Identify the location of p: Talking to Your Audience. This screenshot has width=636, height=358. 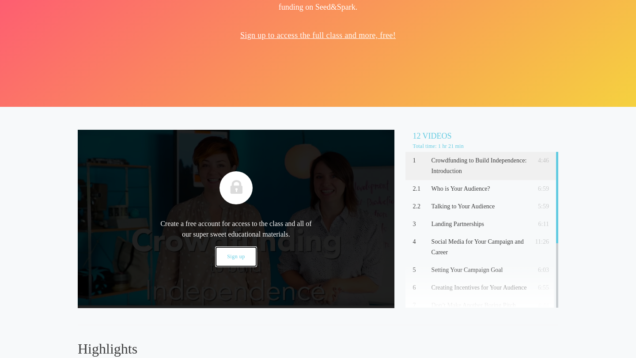
(479, 207).